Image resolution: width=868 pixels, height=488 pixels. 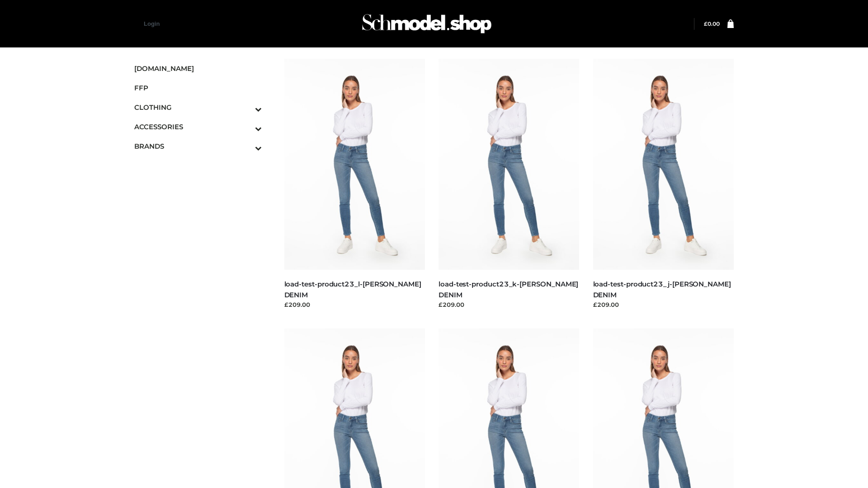 I want to click on a: Login, so click(x=152, y=24).